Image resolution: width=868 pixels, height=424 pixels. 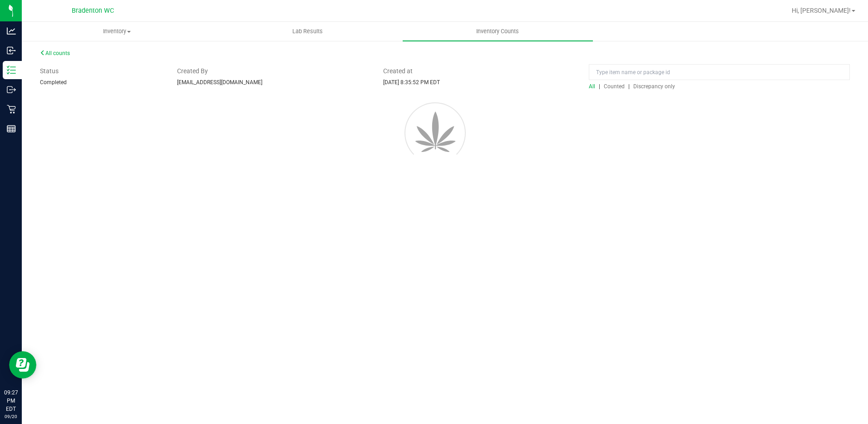 I want to click on span: Discrepancy only, so click(x=655, y=86).